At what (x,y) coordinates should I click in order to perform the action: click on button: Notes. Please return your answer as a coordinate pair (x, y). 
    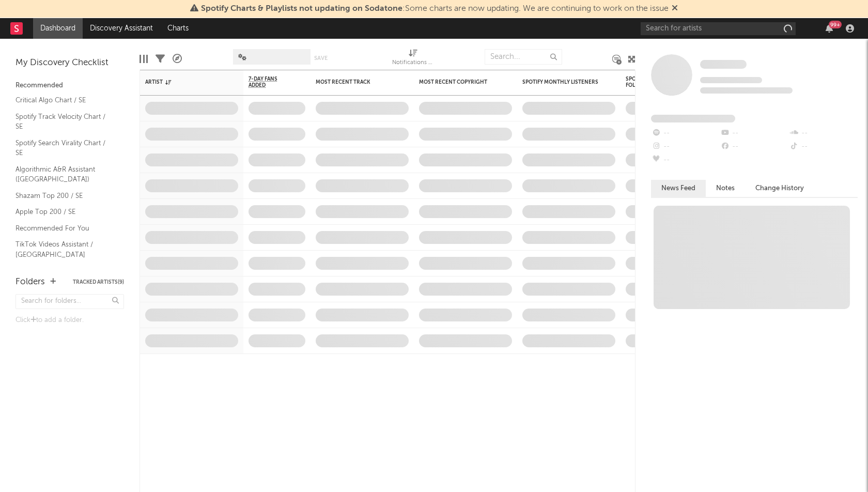
    Looking at the image, I should click on (725, 188).